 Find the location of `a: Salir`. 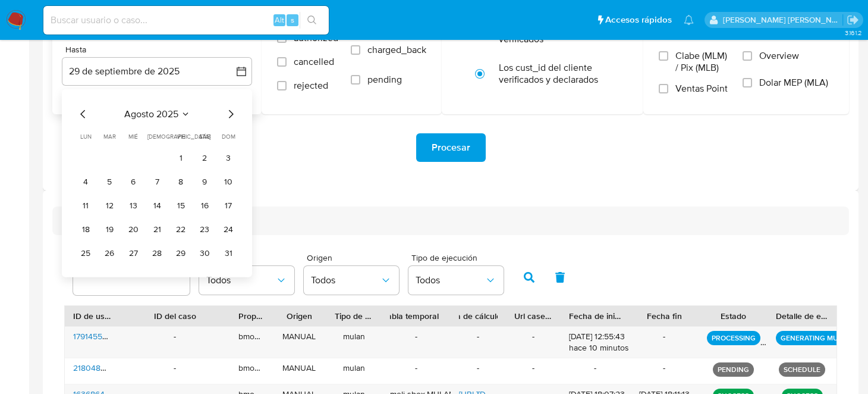

a: Salir is located at coordinates (852, 20).